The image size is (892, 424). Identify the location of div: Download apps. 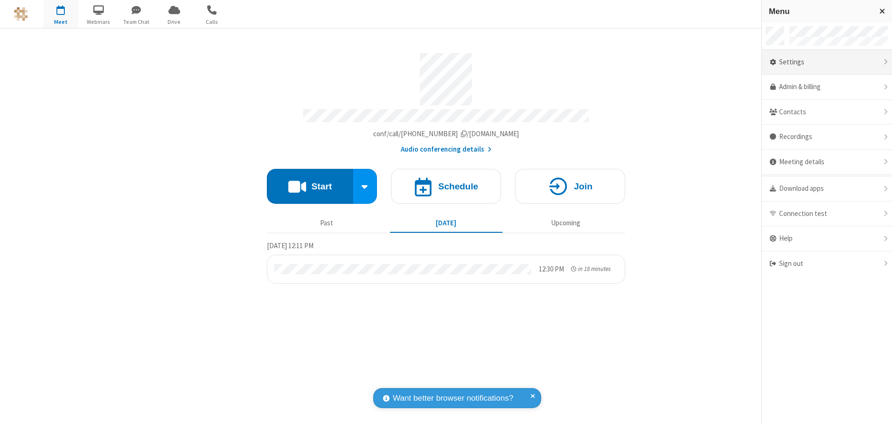
(827, 189).